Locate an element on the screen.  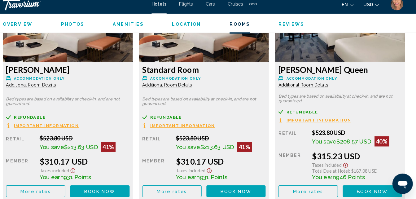
button: Change currency is located at coordinates (371, 10).